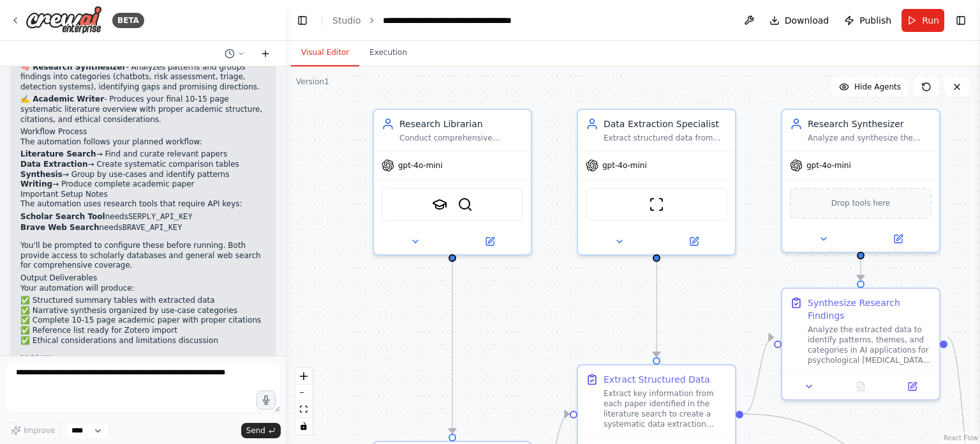 This screenshot has height=444, width=980. I want to click on button: Publish, so click(868, 20).